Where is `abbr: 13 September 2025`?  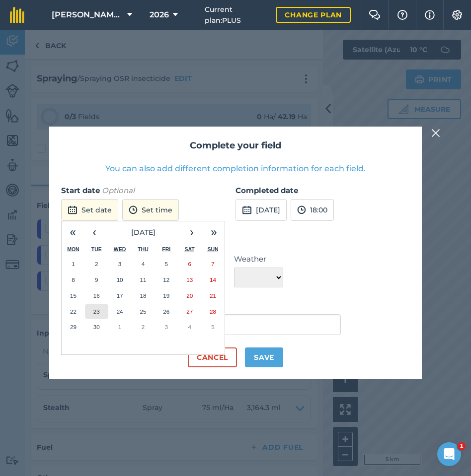
abbr: 13 September 2025 is located at coordinates (189, 279).